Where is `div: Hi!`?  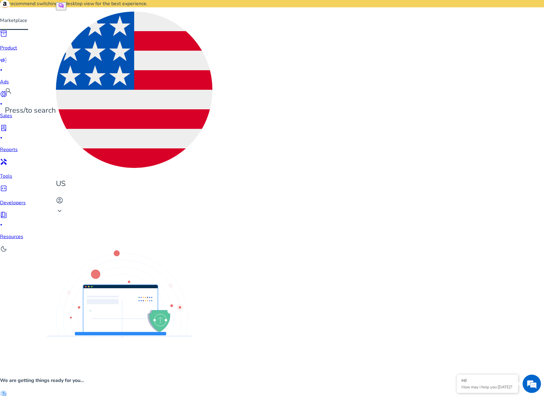
div: Hi! is located at coordinates (488, 381).